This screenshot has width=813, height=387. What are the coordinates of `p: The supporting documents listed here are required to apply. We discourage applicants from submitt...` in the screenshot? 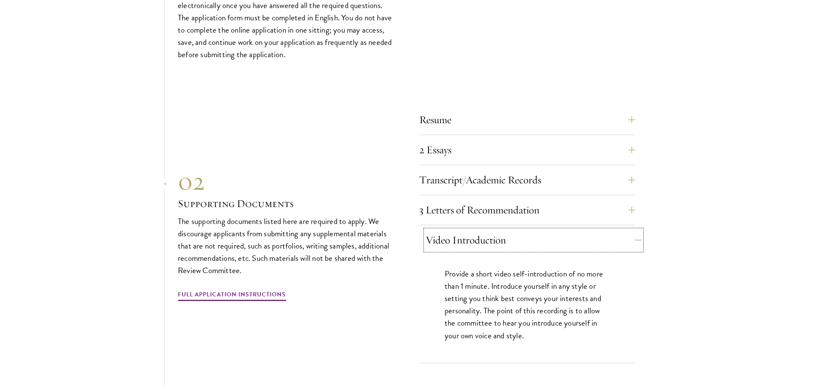 It's located at (286, 246).